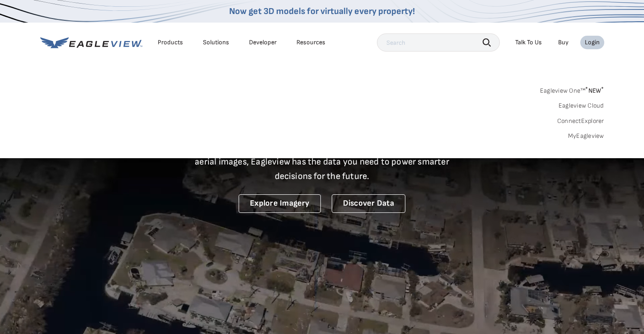 This screenshot has height=334, width=644. I want to click on input: Search, so click(438, 43).